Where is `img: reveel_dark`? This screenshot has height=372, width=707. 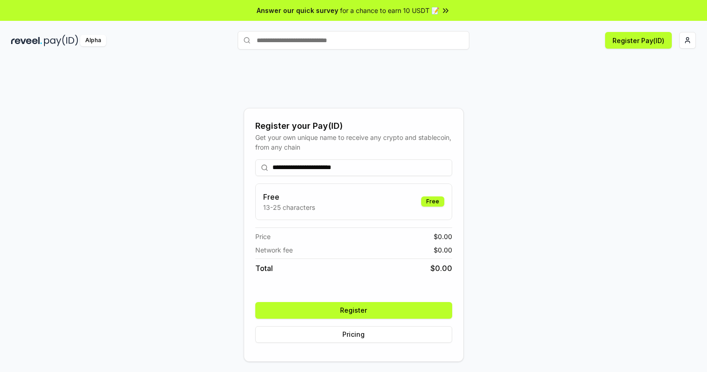
img: reveel_dark is located at coordinates (26, 40).